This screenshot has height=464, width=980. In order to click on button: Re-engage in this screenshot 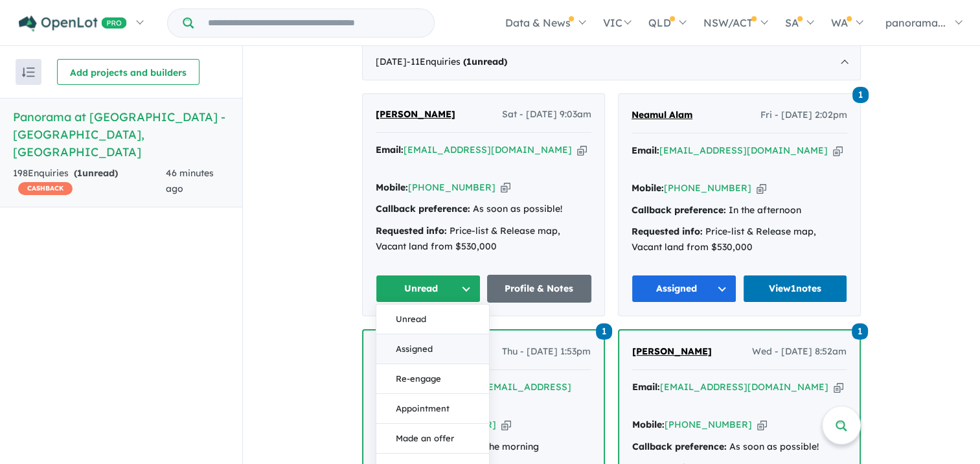, I will do `click(433, 379)`.